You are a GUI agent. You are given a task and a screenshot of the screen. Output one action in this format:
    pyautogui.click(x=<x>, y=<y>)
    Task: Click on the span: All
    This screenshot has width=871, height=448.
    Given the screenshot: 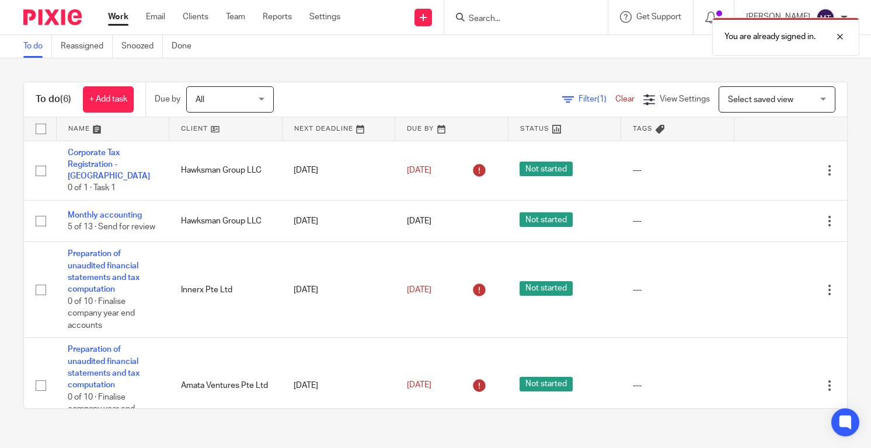 What is the action you would take?
    pyautogui.click(x=200, y=100)
    